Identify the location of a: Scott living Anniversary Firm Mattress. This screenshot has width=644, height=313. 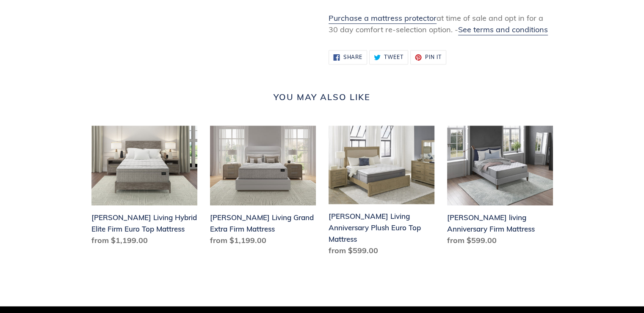
(500, 187).